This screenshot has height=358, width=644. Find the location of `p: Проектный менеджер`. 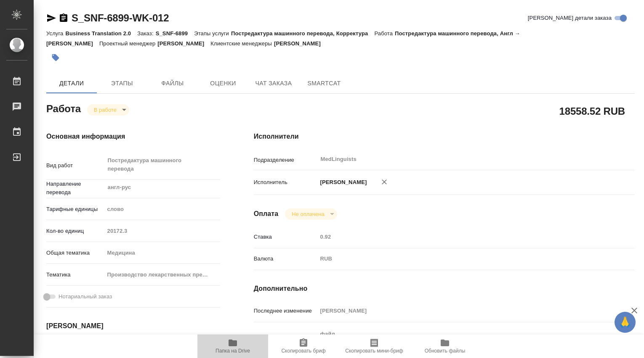

p: Проектный менеджер is located at coordinates (128, 44).